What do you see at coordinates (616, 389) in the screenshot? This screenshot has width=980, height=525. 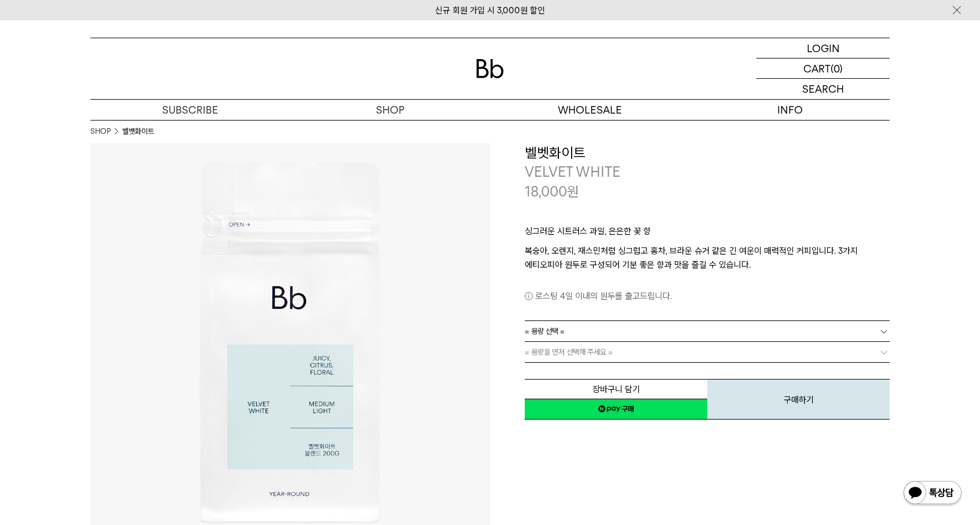 I see `button: 장바구니 담기` at bounding box center [616, 389].